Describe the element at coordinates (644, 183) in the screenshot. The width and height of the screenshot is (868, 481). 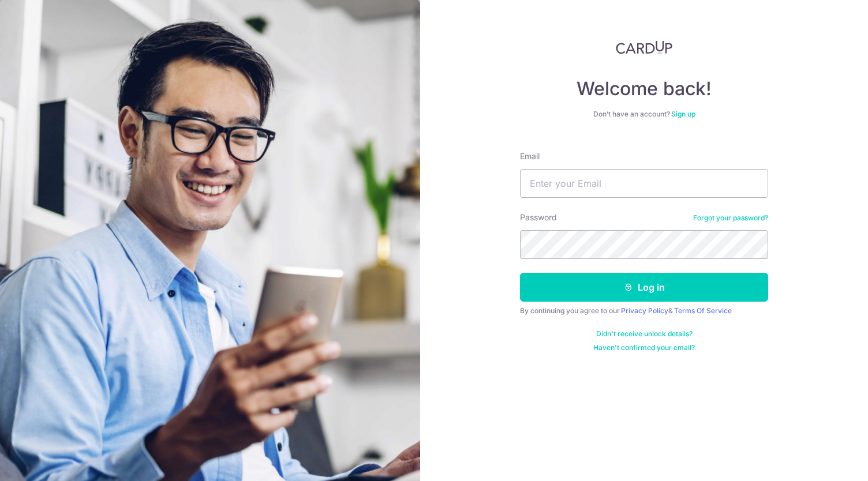
I see `input: Enter your Email` at that location.